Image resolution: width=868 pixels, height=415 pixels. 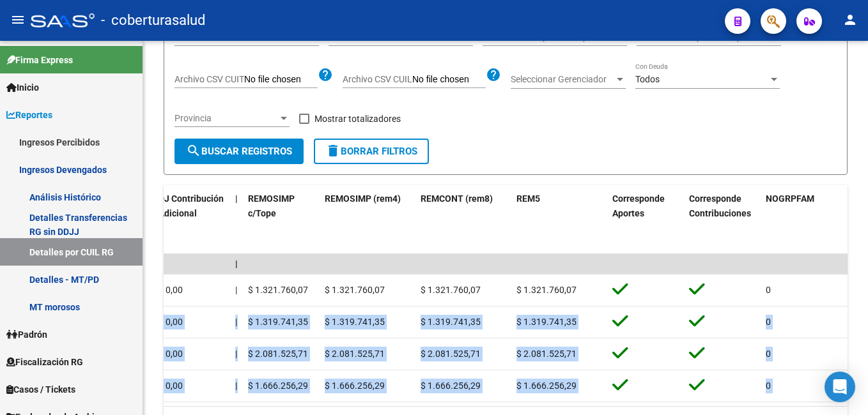 I want to click on datatable-header-cell: Corresponde Contribuciones, so click(x=722, y=220).